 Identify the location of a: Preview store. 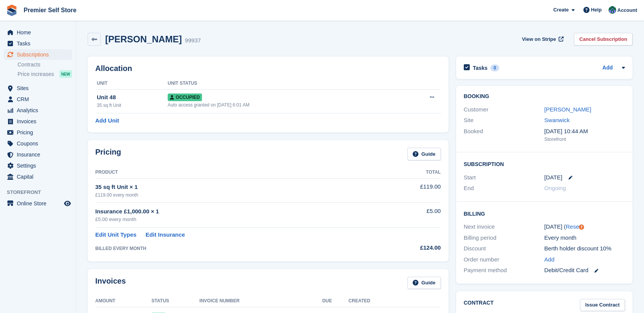
(67, 203).